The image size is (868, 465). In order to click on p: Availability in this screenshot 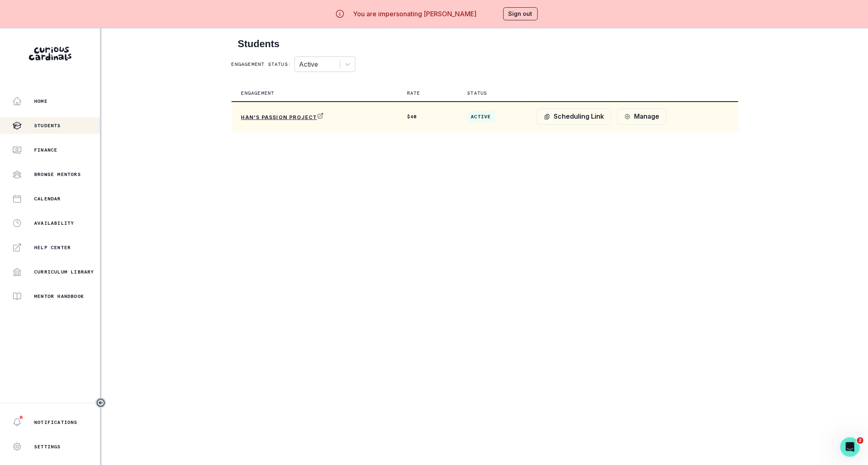, I will do `click(54, 223)`.